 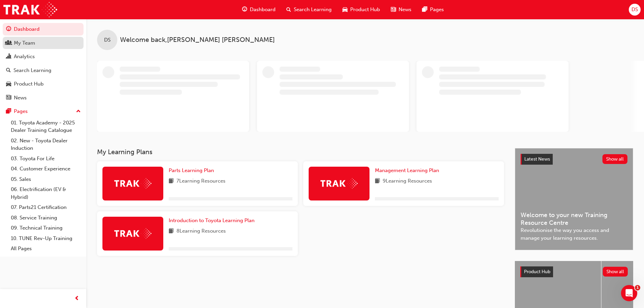 What do you see at coordinates (574, 219) in the screenshot?
I see `span: Welcome to your new Training Resource Centre` at bounding box center [574, 219].